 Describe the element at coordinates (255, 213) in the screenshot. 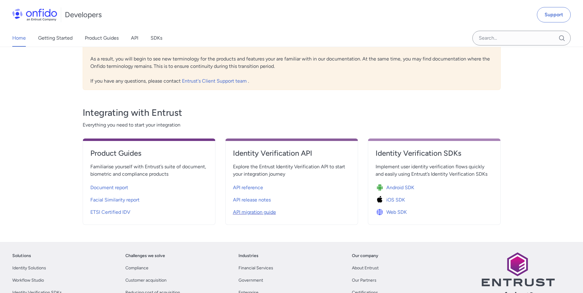

I see `span: API migration guide` at that location.